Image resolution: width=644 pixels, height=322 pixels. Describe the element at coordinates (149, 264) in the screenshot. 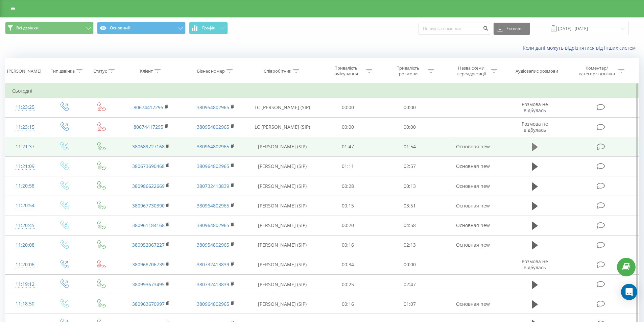

I see `a: 380968706739` at that location.